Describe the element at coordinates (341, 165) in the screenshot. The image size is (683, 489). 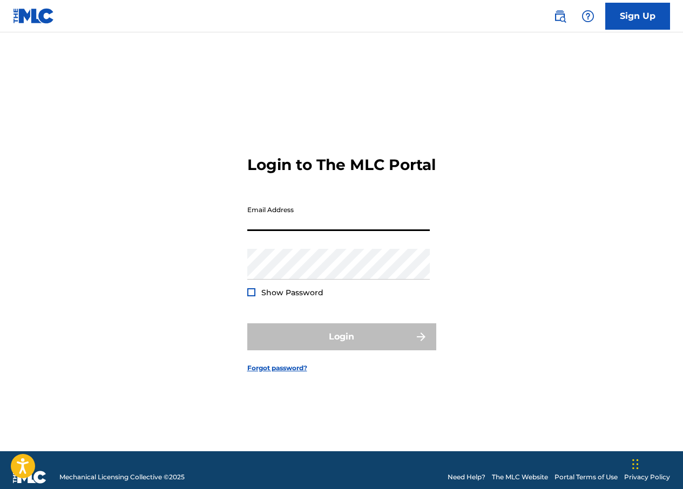
I see `h3: Login to The MLC Portal` at that location.